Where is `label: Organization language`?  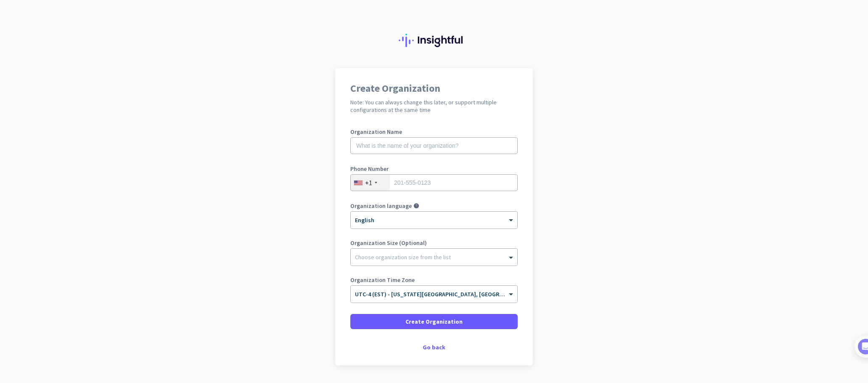 label: Organization language is located at coordinates (381, 206).